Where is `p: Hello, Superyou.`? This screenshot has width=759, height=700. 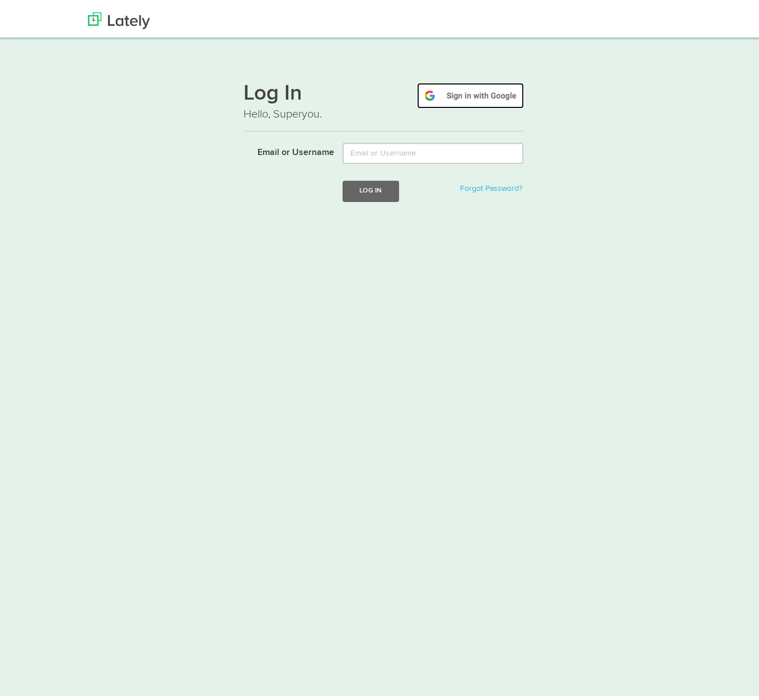 p: Hello, Superyou. is located at coordinates (384, 111).